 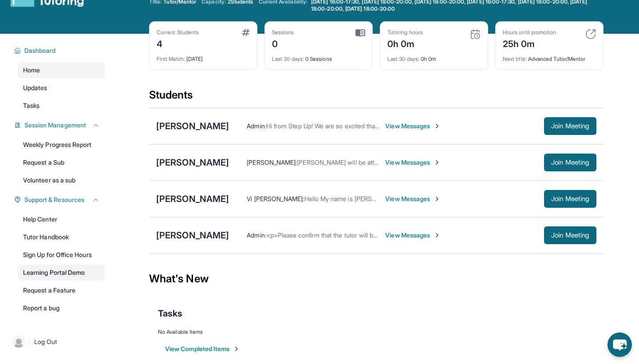 What do you see at coordinates (61, 88) in the screenshot?
I see `a: Updates` at bounding box center [61, 88].